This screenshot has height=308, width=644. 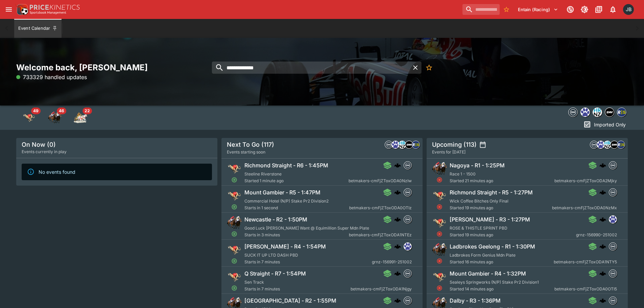 I want to click on span: betmakers-cmFjZToxODA1Njgy, so click(x=381, y=289).